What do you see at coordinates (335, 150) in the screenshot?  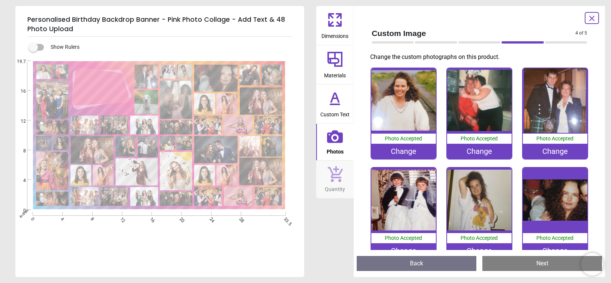 I see `span: Photos` at bounding box center [335, 150].